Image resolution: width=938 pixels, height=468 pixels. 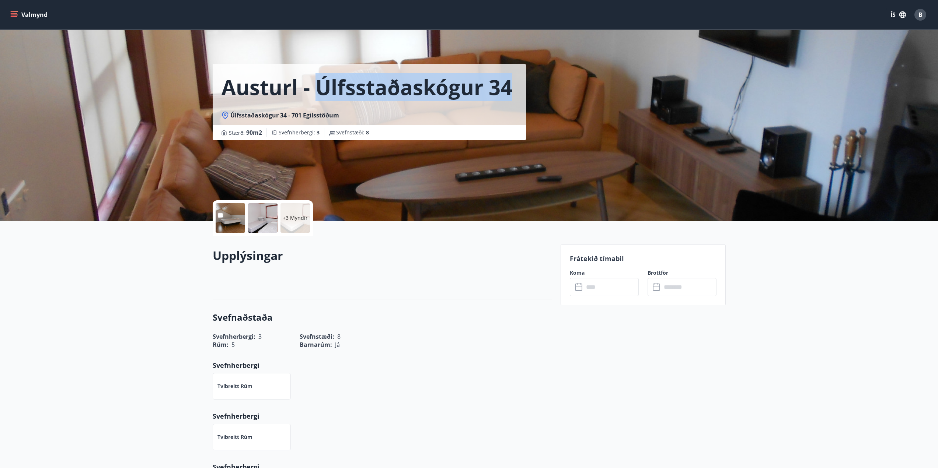 What do you see at coordinates (254, 133) in the screenshot?
I see `span: 90 m2` at bounding box center [254, 133].